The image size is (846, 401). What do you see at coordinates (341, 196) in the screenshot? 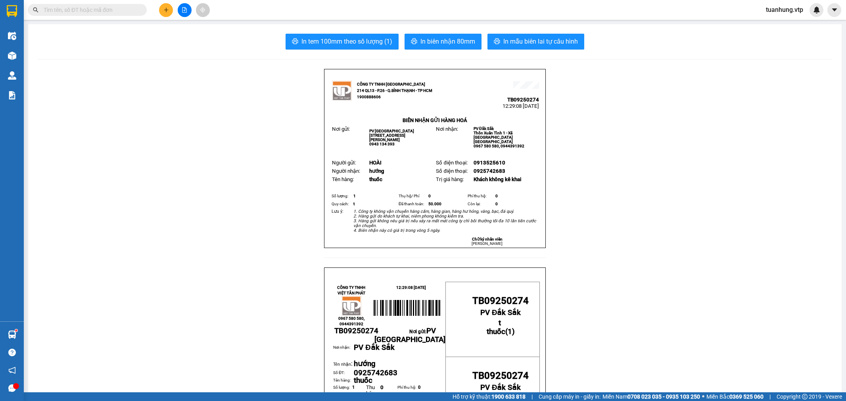
I see `td: Số lượng:` at bounding box center [341, 196].